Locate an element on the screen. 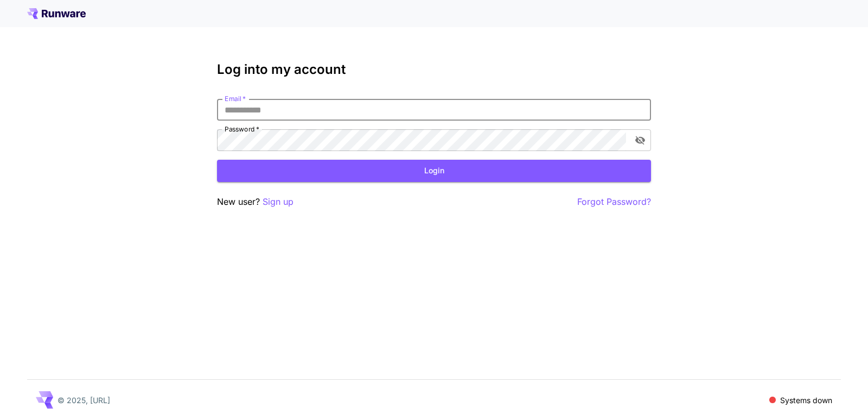 This screenshot has height=420, width=868. p: Systems down is located at coordinates (806, 400).